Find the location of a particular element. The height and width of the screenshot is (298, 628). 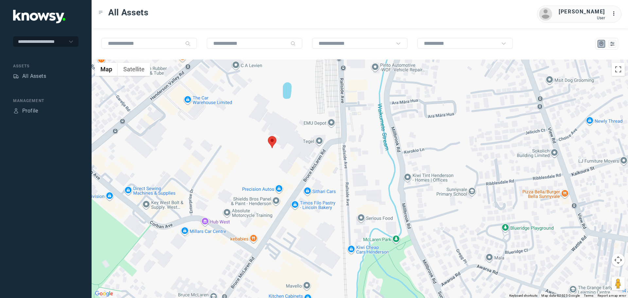

button: Toggle fullscreen view is located at coordinates (618, 69).